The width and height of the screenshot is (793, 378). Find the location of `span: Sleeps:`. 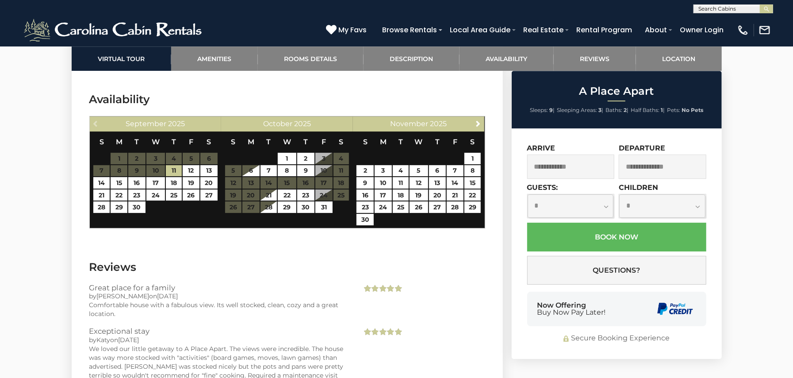

span: Sleeps: is located at coordinates (539, 110).